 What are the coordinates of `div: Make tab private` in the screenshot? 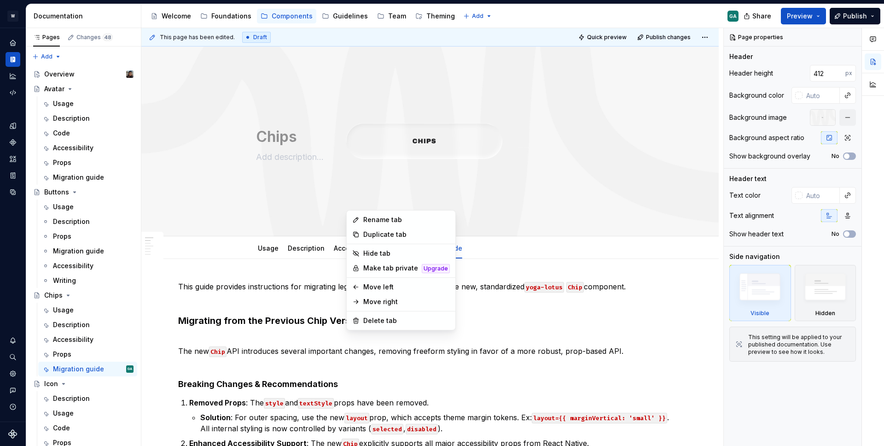 It's located at (391, 268).